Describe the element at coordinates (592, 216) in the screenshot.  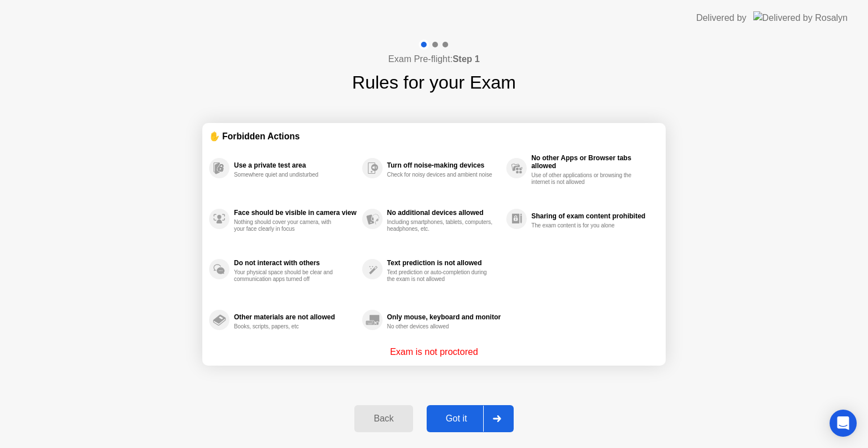
I see `div: Sharing of exam content prohibited` at that location.